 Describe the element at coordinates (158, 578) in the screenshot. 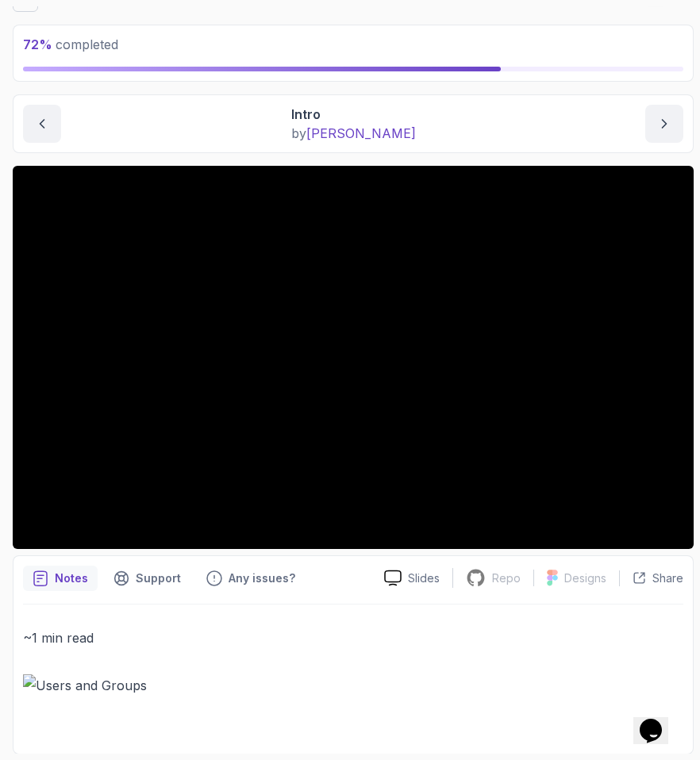

I see `p: Support` at that location.